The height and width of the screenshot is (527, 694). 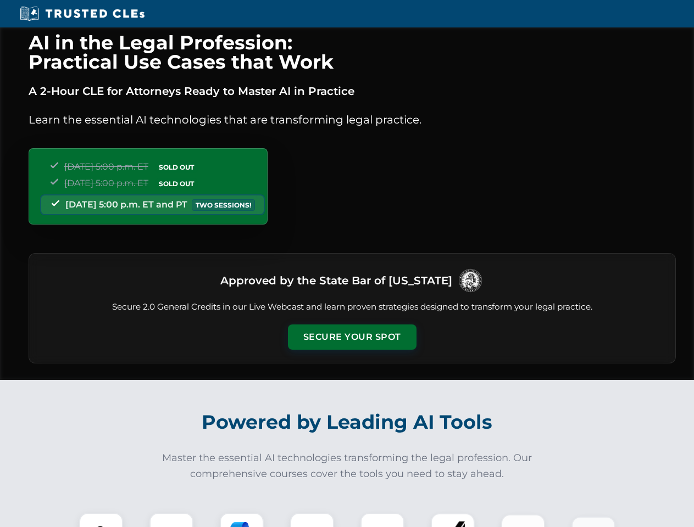 I want to click on img: Trusted CLEs, so click(x=82, y=14).